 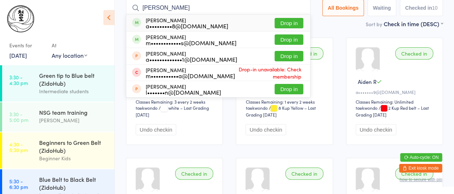 What do you see at coordinates (74, 158) in the screenshot?
I see `div: Beginner Kids` at bounding box center [74, 158].